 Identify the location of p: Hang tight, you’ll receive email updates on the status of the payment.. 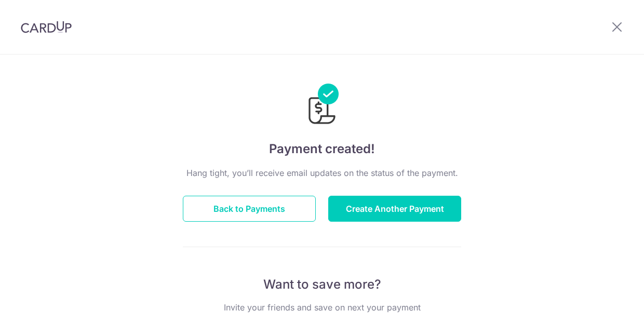
(322, 173).